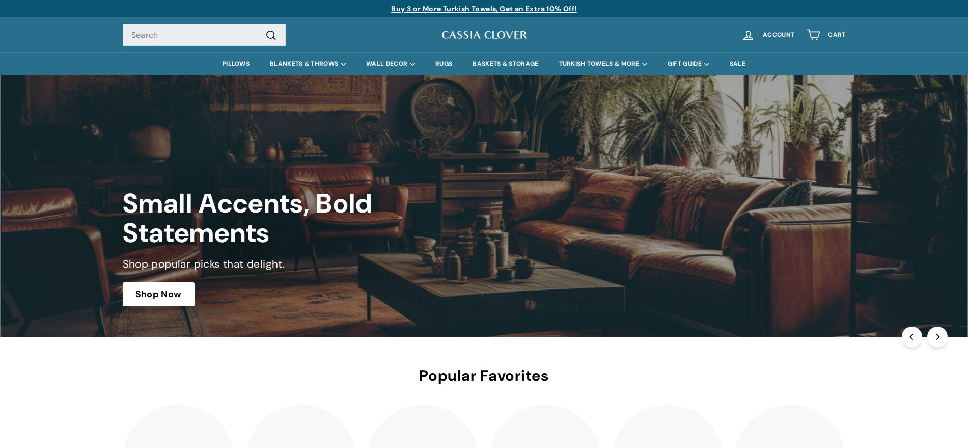 The height and width of the screenshot is (448, 968). I want to click on span: Account, so click(779, 35).